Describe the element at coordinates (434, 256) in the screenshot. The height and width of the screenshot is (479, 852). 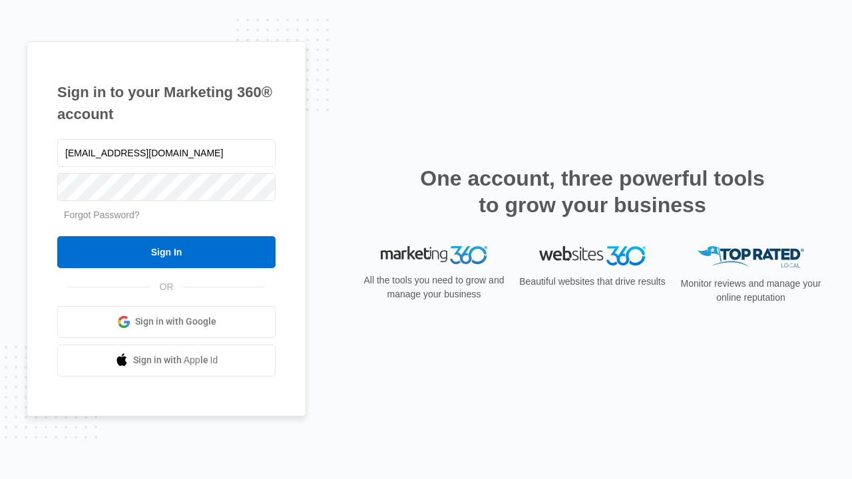
I see `img: Marketing 360` at that location.